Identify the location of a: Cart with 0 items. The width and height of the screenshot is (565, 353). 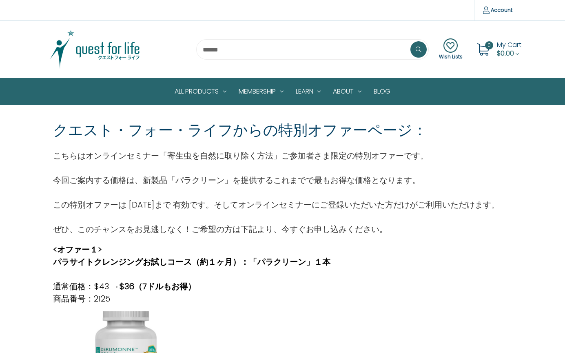
(509, 49).